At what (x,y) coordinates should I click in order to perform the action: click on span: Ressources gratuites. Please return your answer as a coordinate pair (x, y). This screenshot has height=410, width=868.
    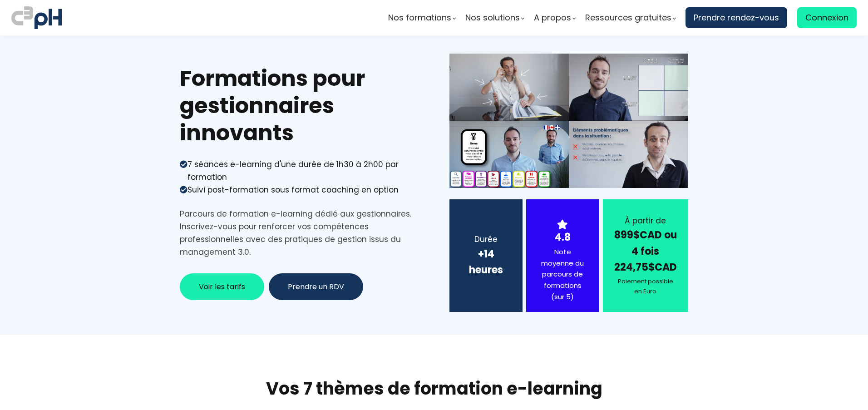
    Looking at the image, I should click on (629, 18).